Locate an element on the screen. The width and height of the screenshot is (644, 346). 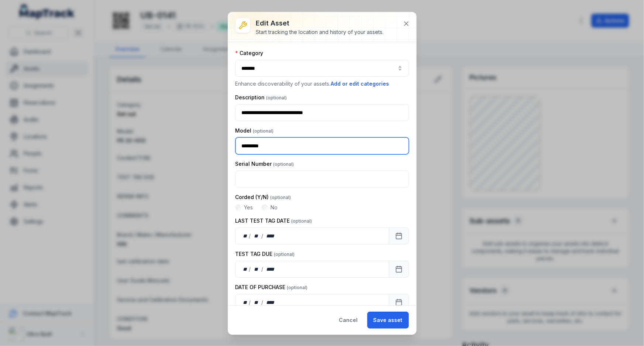
button: Save asset is located at coordinates (388, 320).